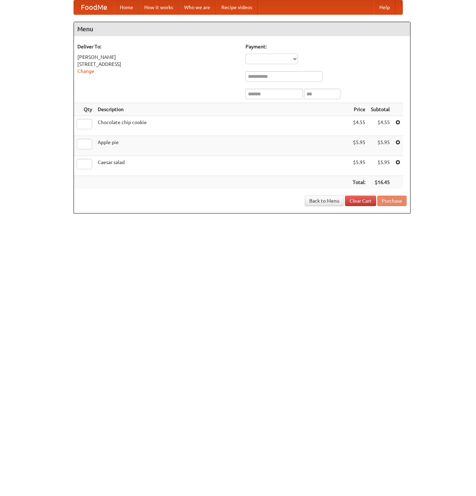 The image size is (476, 496). Describe the element at coordinates (326, 47) in the screenshot. I see `h5: Payment:` at that location.